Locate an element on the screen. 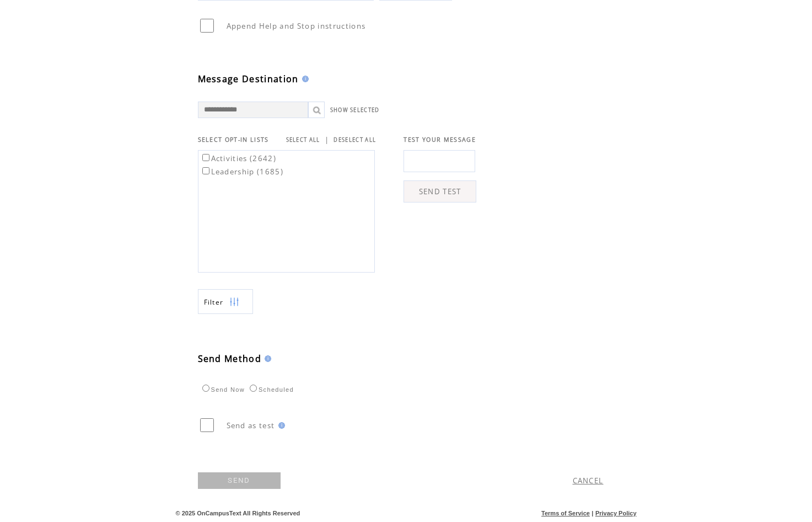 This screenshot has width=812, height=522. a: Filter is located at coordinates (226, 302).